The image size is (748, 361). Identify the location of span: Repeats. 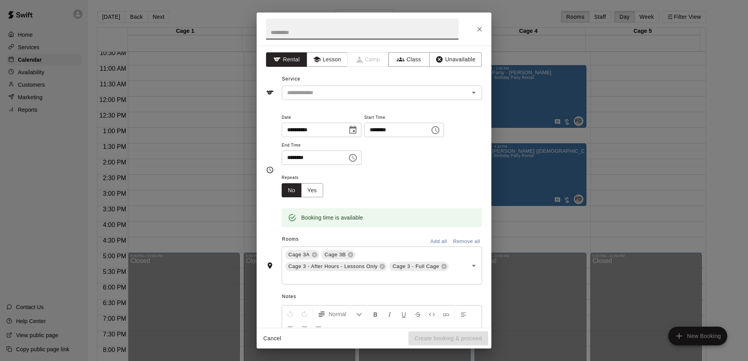
(305, 178).